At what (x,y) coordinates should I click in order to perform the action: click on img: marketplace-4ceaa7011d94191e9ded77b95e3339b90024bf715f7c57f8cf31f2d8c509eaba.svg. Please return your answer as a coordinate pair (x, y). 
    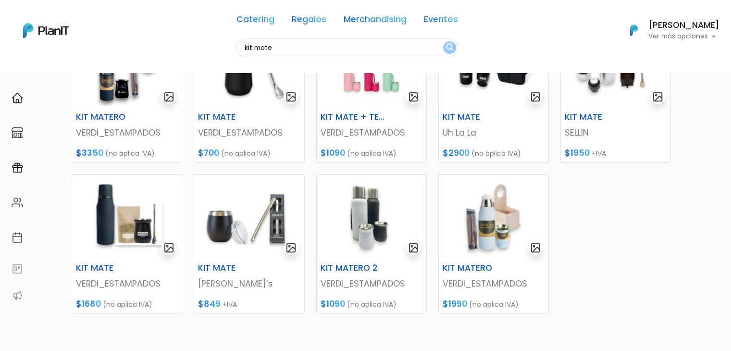
    Looking at the image, I should click on (17, 133).